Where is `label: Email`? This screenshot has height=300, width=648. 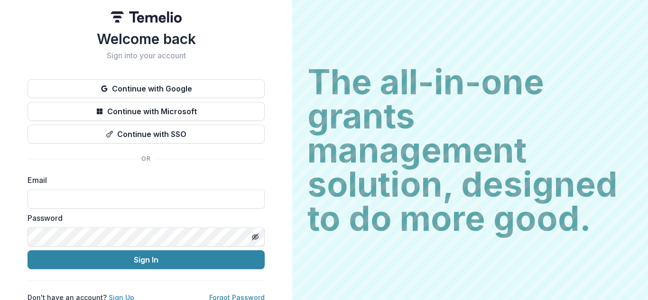
label: Email is located at coordinates (143, 180).